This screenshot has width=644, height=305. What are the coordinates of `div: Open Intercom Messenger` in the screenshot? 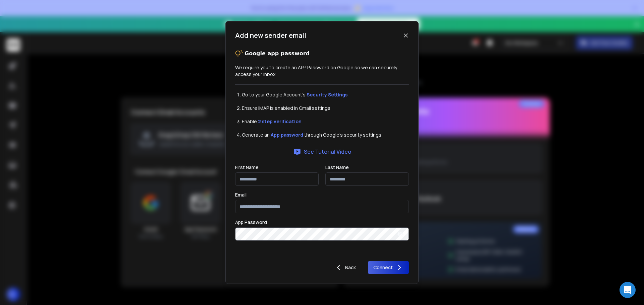 It's located at (628, 290).